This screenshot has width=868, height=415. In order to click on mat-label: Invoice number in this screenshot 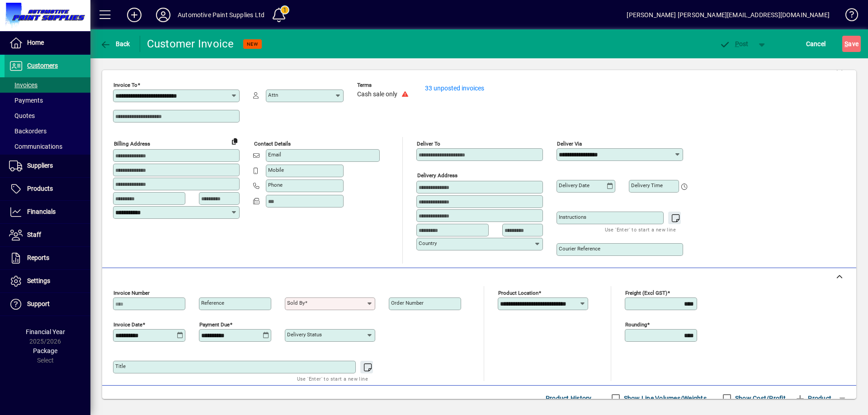, I will do `click(132, 293)`.